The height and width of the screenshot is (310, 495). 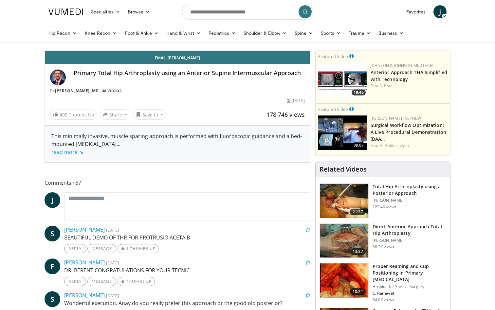 What do you see at coordinates (344, 240) in the screenshot?
I see `img: 294118_0000_1.png.150x105_q85_crop-smart_upscale.jpg` at bounding box center [344, 240].